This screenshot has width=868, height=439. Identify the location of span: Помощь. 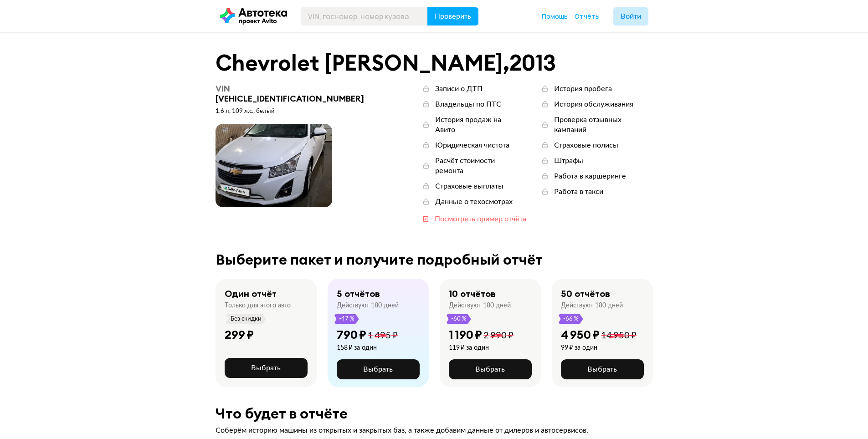
(555, 16).